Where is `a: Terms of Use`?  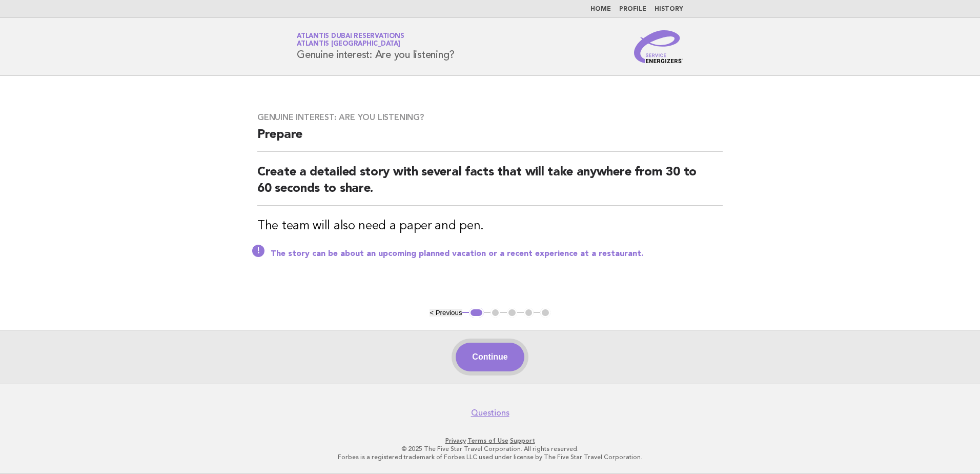 a: Terms of Use is located at coordinates (488, 440).